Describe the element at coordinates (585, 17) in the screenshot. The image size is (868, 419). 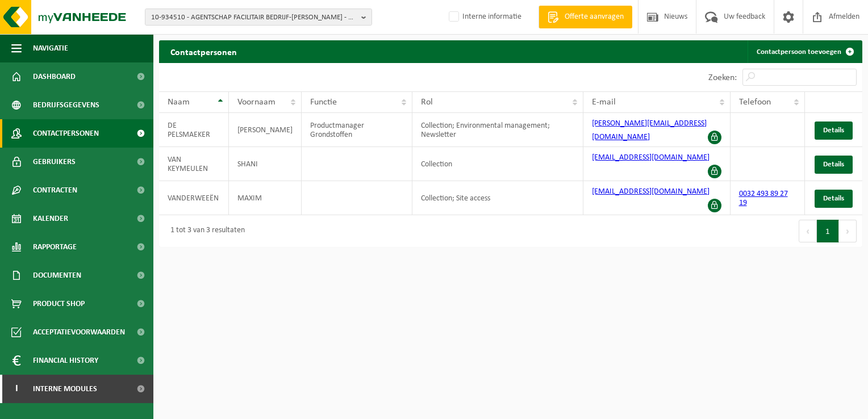
I see `a: Offerte aanvragen` at that location.